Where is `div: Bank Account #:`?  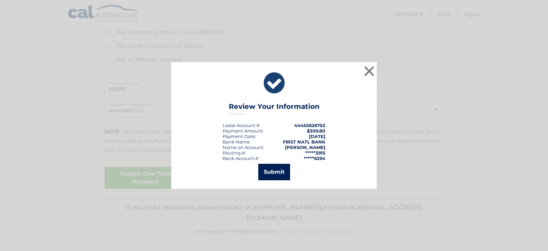
div: Bank Account #: is located at coordinates (241, 158).